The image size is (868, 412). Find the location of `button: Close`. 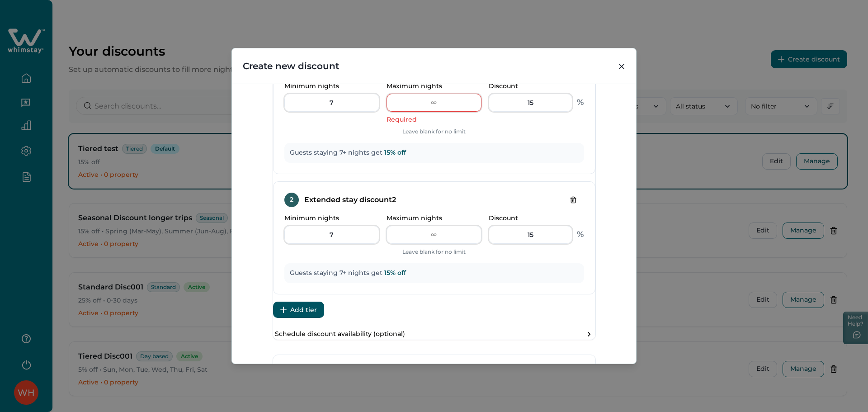

button: Close is located at coordinates (622, 67).